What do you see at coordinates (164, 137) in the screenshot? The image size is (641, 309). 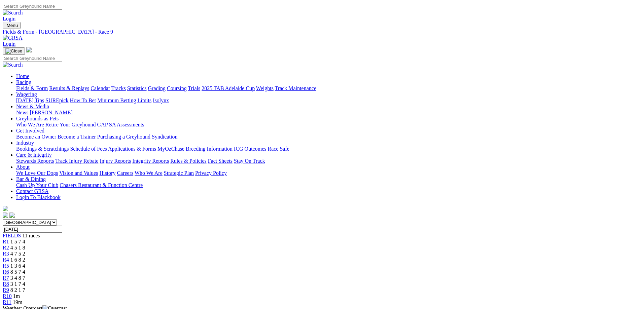 I see `a: Syndication` at bounding box center [164, 137].